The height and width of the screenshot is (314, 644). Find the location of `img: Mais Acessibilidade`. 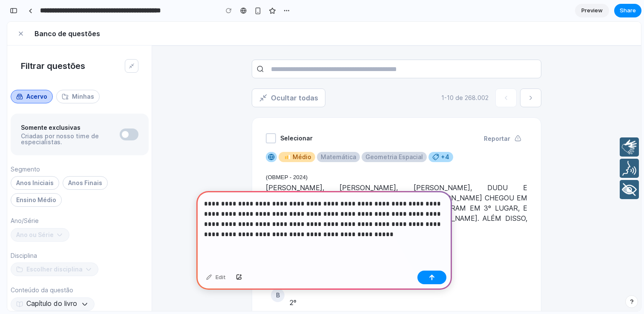

img: Mais Acessibilidade is located at coordinates (622, 168).